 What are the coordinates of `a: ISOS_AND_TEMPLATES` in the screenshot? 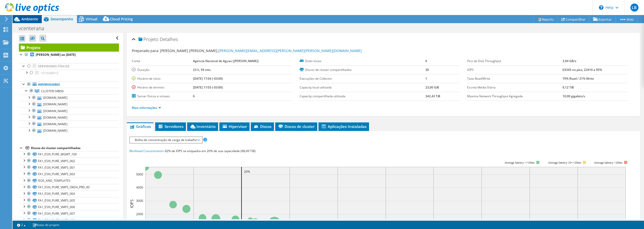 It's located at (69, 181).